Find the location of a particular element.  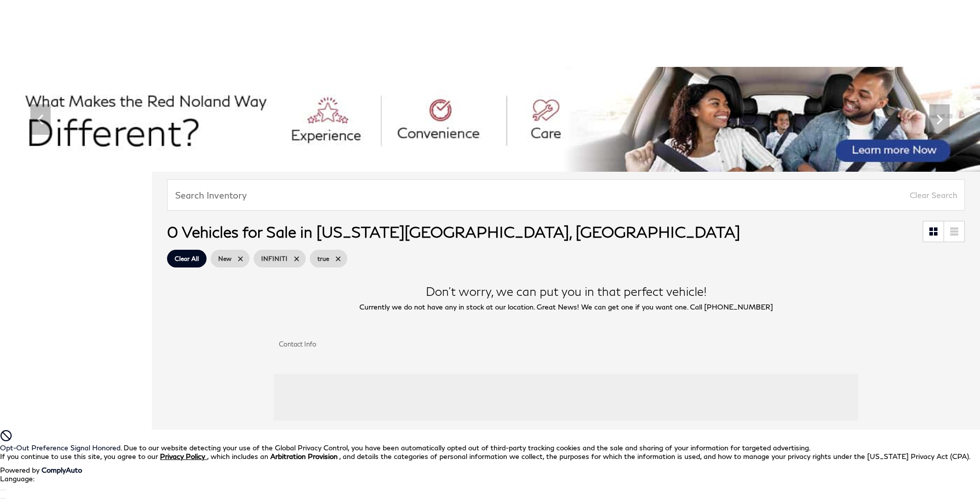

span: Go to slide 1 is located at coordinates (441, 158).